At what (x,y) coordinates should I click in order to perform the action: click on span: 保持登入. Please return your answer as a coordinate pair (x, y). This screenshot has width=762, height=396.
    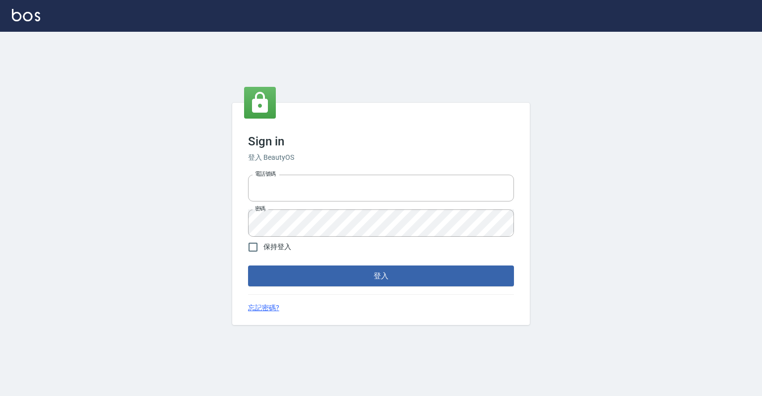
    Looking at the image, I should click on (277, 247).